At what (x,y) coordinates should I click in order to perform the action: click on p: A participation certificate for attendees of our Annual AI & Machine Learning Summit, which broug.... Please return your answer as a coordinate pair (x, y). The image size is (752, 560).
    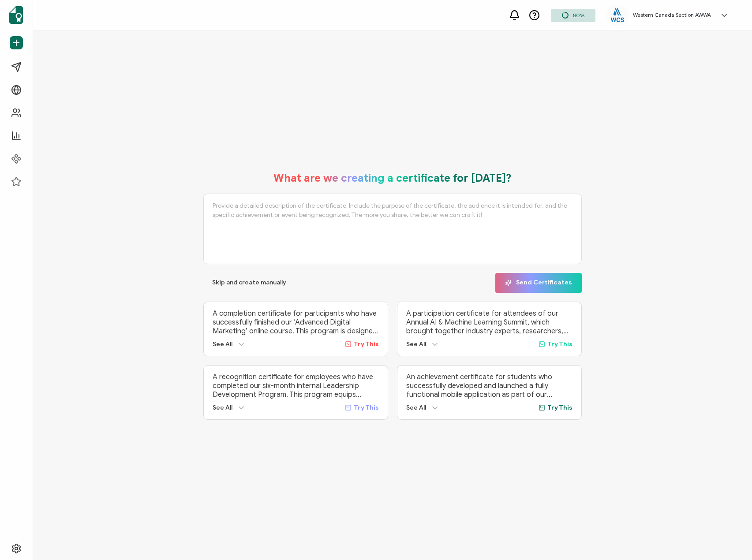
    Looking at the image, I should click on (489, 322).